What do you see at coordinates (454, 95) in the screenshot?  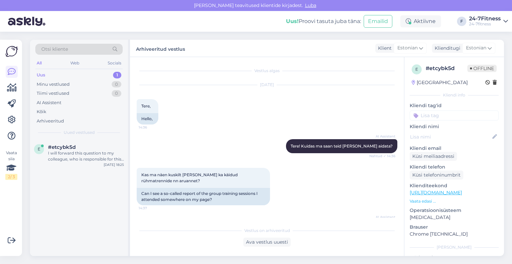 I see `div: Kliendi info` at bounding box center [454, 95].